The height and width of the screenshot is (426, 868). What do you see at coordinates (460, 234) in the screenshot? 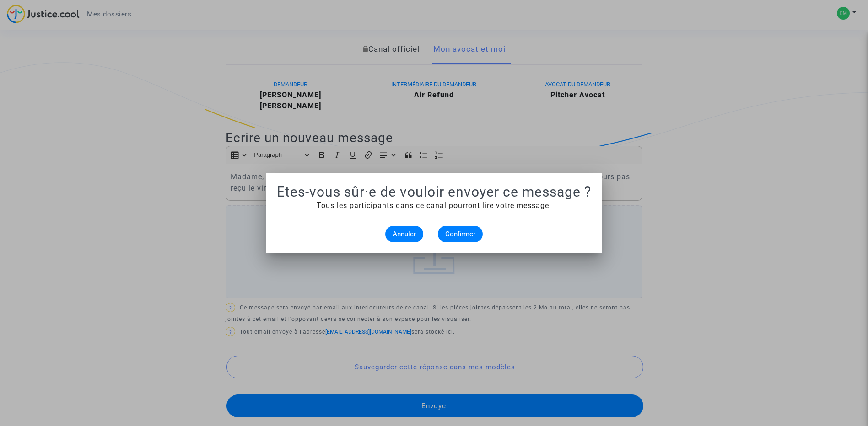
I see `button: Confirmer` at bounding box center [460, 234].